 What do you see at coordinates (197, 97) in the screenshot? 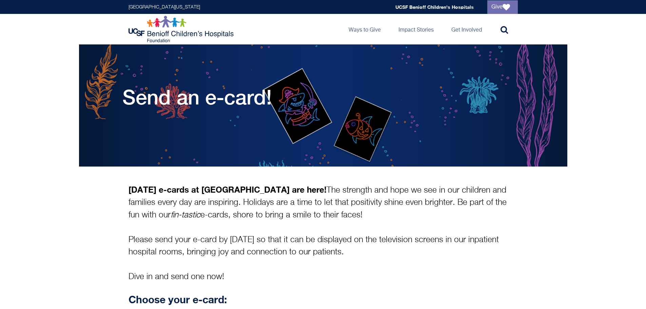
I see `h1: Send an e-card!` at bounding box center [197, 97].